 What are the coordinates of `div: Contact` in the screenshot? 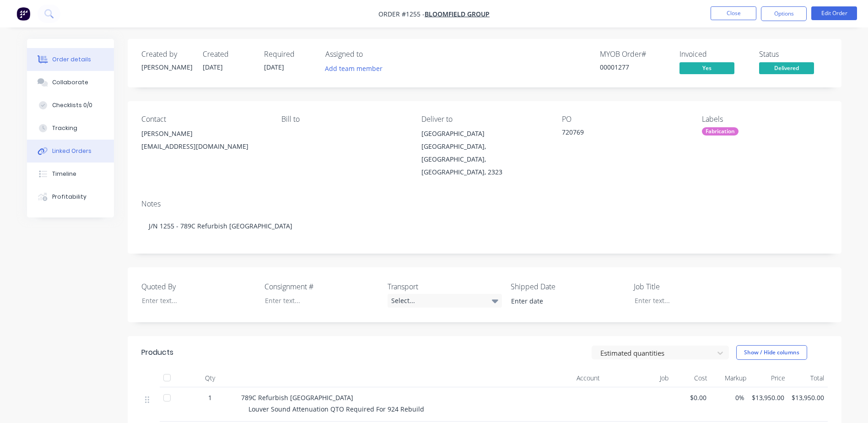 It's located at (204, 119).